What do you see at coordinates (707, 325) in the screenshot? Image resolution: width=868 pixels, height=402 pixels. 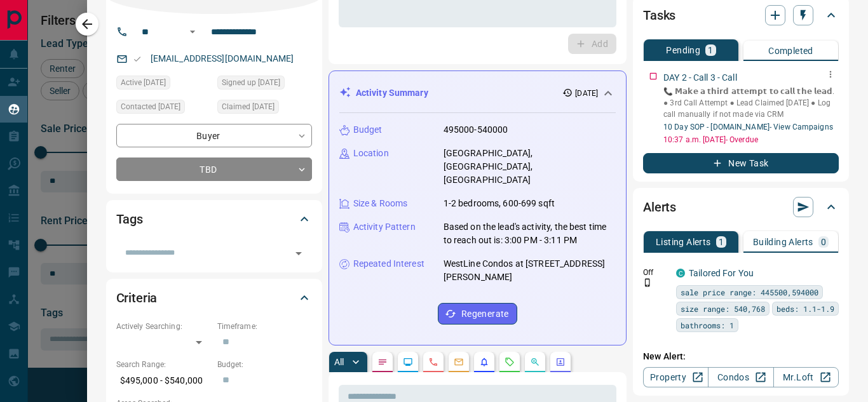 I see `span: bathrooms: 1` at bounding box center [707, 325].